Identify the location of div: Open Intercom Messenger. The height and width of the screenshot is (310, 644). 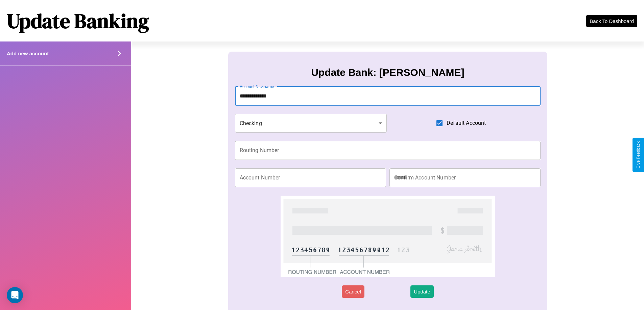
(15, 295).